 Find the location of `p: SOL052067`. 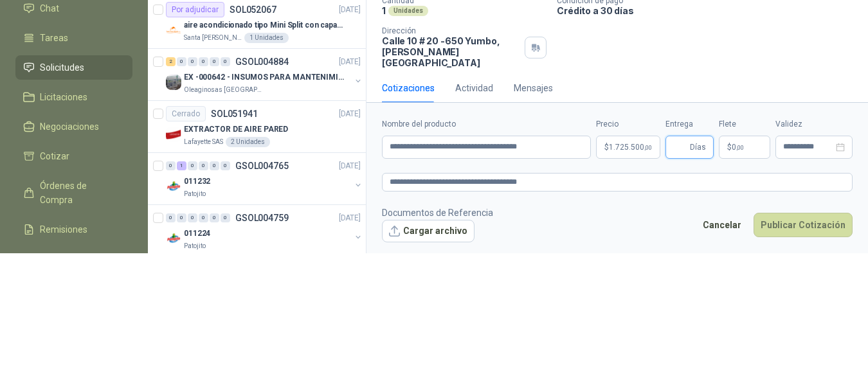

p: SOL052067 is located at coordinates (252, 9).